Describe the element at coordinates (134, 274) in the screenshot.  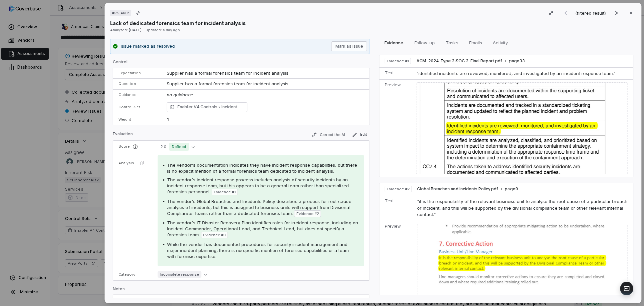
I see `p: Category` at that location.